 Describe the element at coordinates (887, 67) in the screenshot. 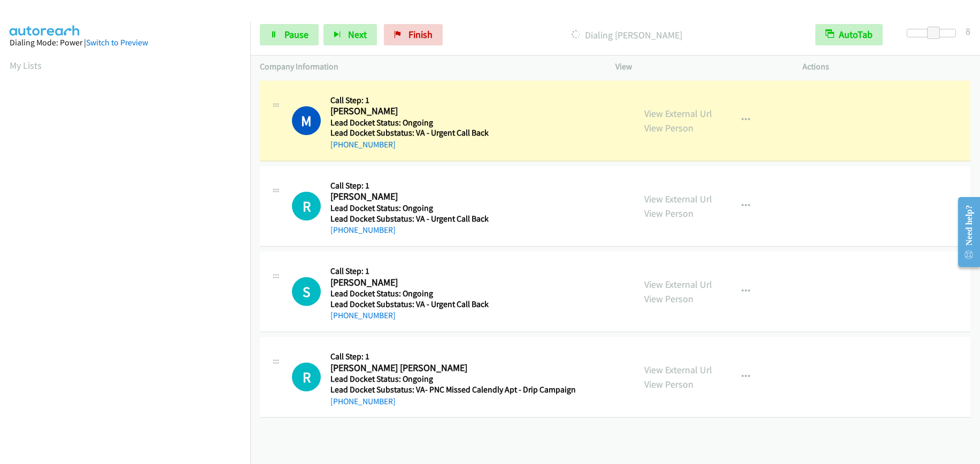

I see `p: Actions` at that location.